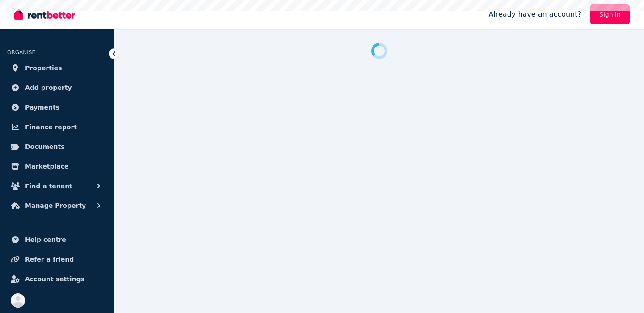 The image size is (644, 313). What do you see at coordinates (47, 166) in the screenshot?
I see `span: Marketplace` at bounding box center [47, 166].